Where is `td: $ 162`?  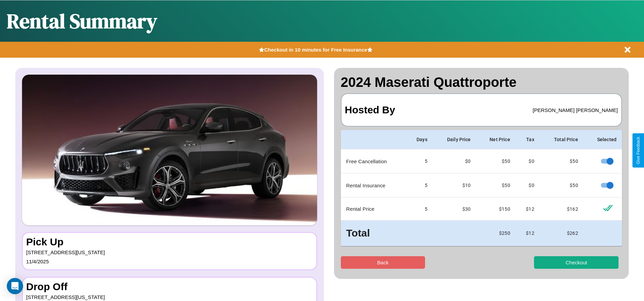
td: $ 162 is located at coordinates (561, 209).